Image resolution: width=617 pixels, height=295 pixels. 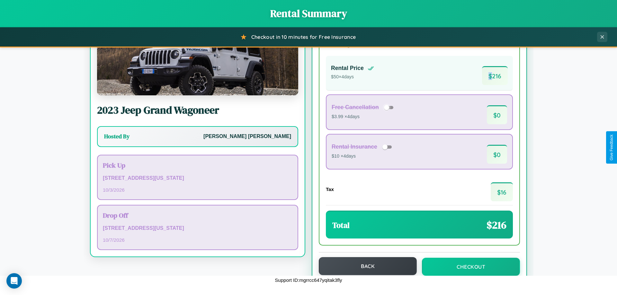 I want to click on h4: Tax, so click(x=330, y=189).